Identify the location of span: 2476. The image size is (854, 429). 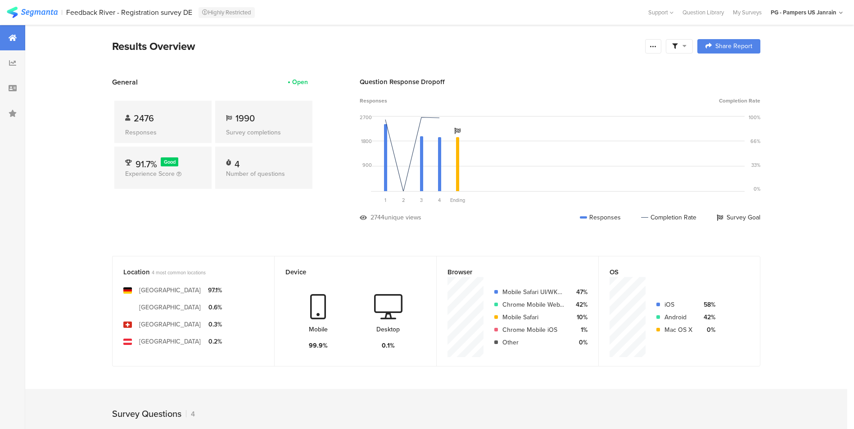
(144, 118).